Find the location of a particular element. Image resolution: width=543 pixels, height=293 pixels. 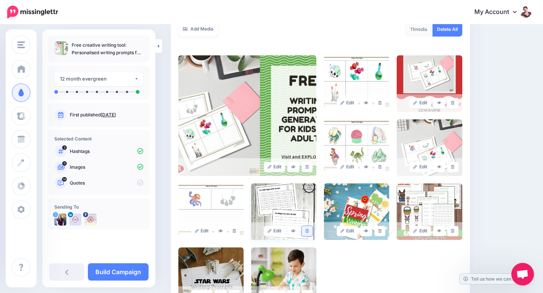

p: Images is located at coordinates (106, 167).